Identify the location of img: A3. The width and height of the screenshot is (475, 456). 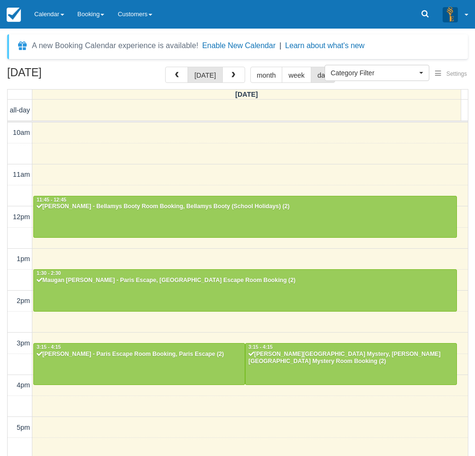
(450, 14).